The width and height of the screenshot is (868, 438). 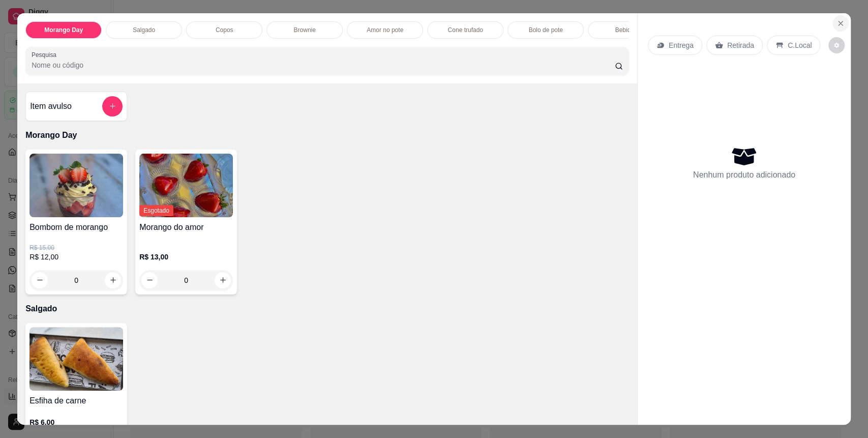 What do you see at coordinates (77, 257) in the screenshot?
I see `p: R$ 12,00` at bounding box center [77, 257].